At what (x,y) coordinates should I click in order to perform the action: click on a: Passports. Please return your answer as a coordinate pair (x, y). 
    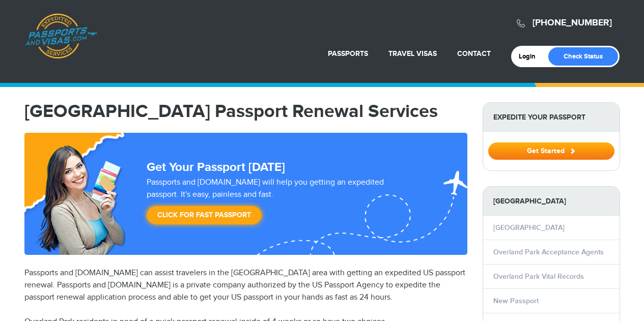
    Looking at the image, I should click on (348, 53).